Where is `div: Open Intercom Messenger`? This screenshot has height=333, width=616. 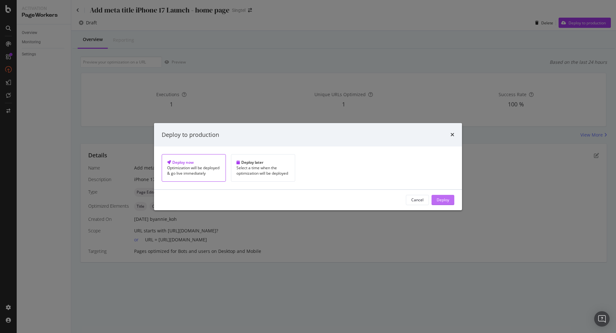 div: Open Intercom Messenger is located at coordinates (602, 319).